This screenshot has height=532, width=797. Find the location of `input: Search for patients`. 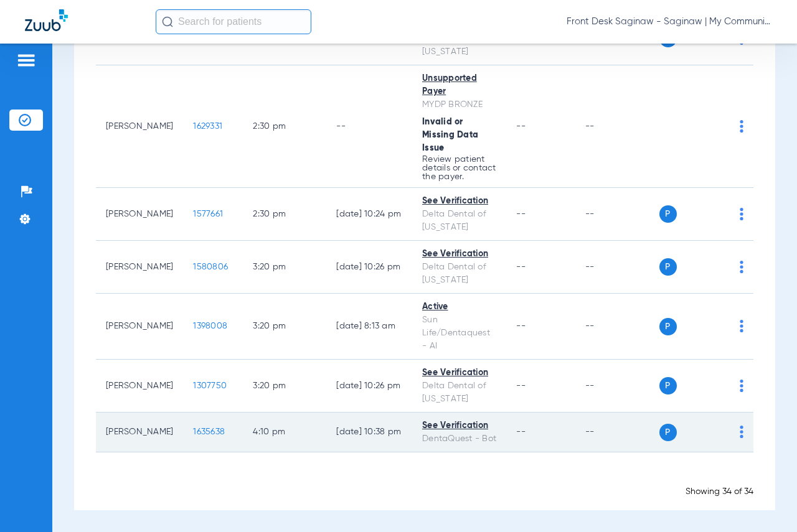

input: Search for patients is located at coordinates (234, 22).